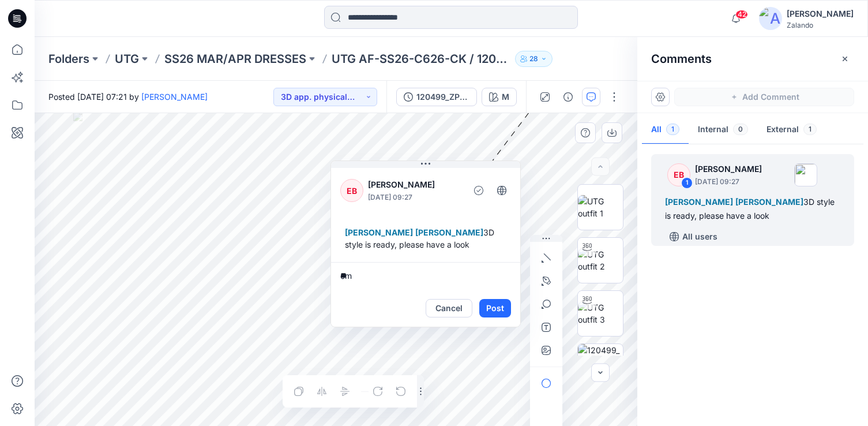 The width and height of the screenshot is (868, 426). What do you see at coordinates (69, 59) in the screenshot?
I see `a: Folders` at bounding box center [69, 59].